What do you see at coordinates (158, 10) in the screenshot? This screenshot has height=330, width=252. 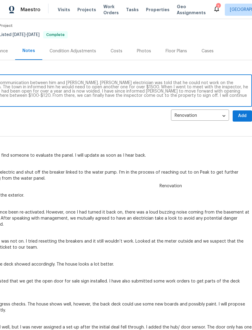 I see `span: Properties` at bounding box center [158, 10].